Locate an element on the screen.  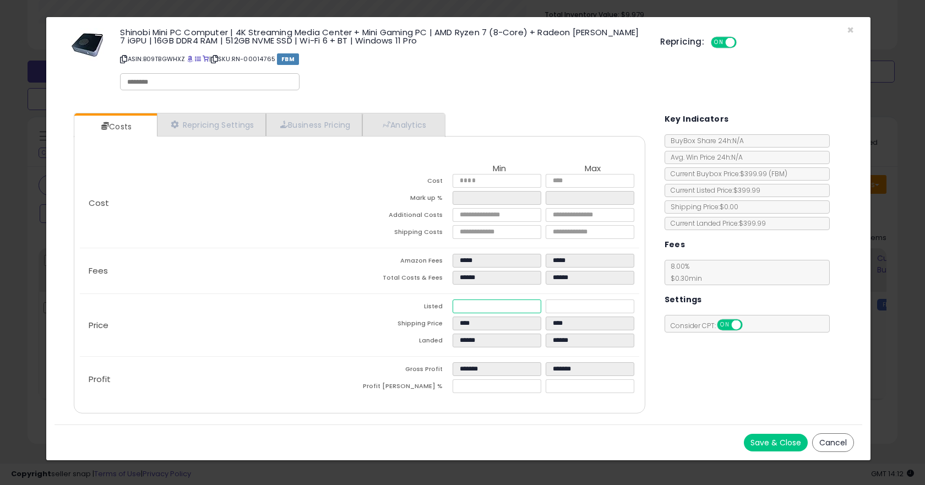
a: Costs is located at coordinates (115, 127).